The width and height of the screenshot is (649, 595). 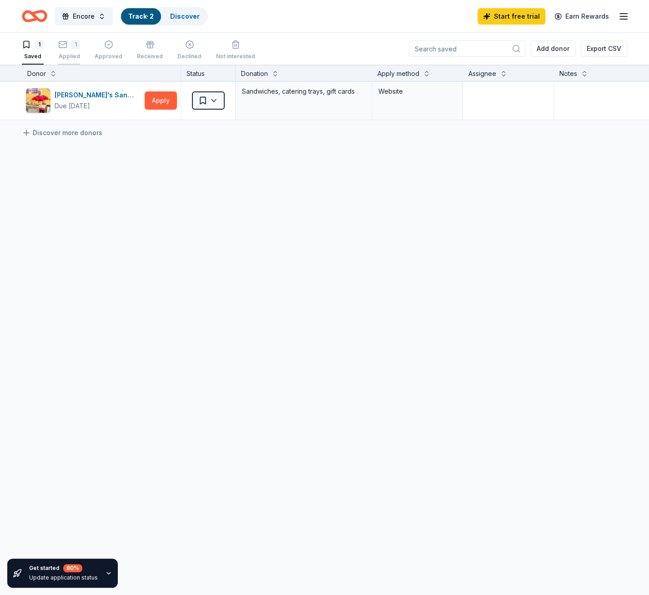 What do you see at coordinates (189, 56) in the screenshot?
I see `div: Declined` at bounding box center [189, 56].